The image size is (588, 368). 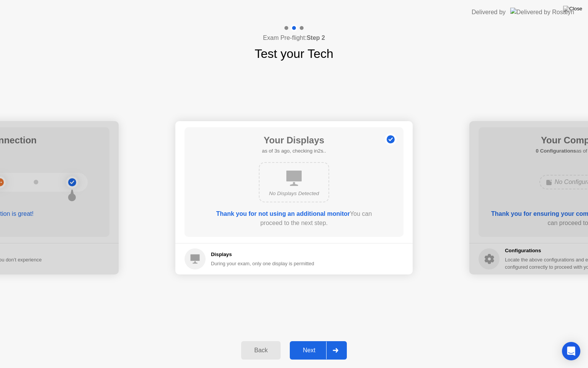 I want to click on b: Thank you for not using an additional monitor, so click(x=283, y=213).